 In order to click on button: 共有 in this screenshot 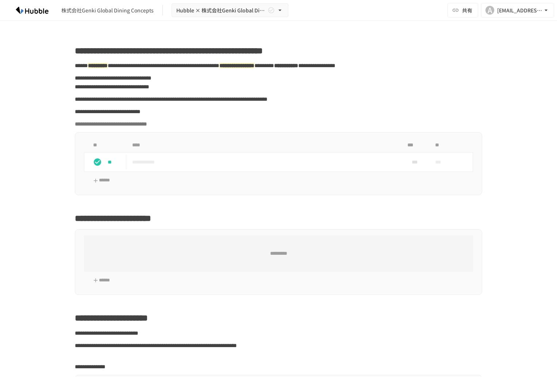, I will do `click(463, 10)`.